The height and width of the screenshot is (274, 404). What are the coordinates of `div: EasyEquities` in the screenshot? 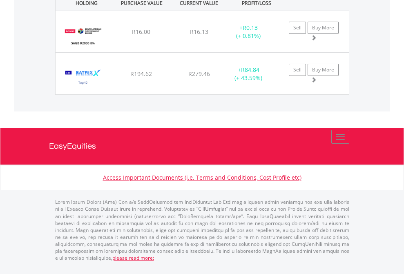 It's located at (202, 146).